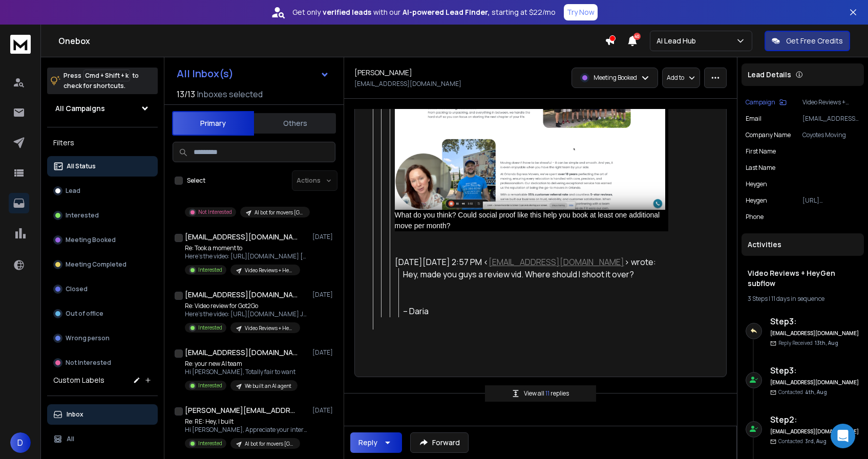  I want to click on h3: Custom Labels, so click(79, 381).